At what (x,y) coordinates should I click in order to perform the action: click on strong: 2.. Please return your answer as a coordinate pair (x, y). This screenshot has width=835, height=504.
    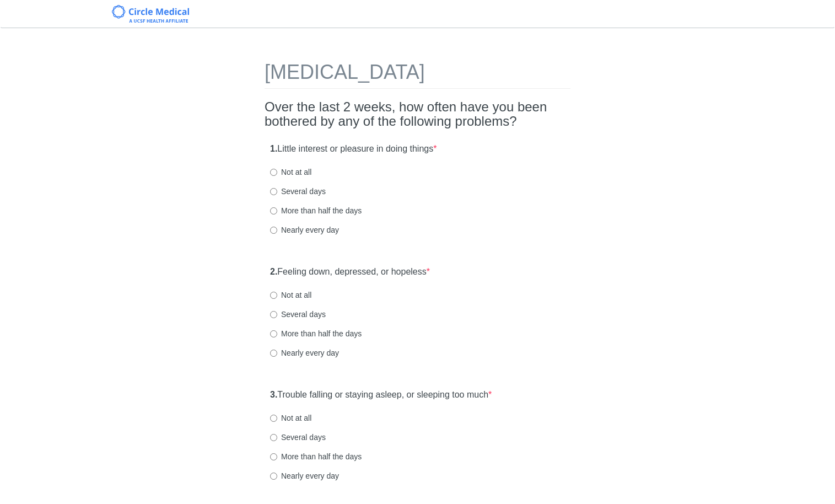
    Looking at the image, I should click on (273, 271).